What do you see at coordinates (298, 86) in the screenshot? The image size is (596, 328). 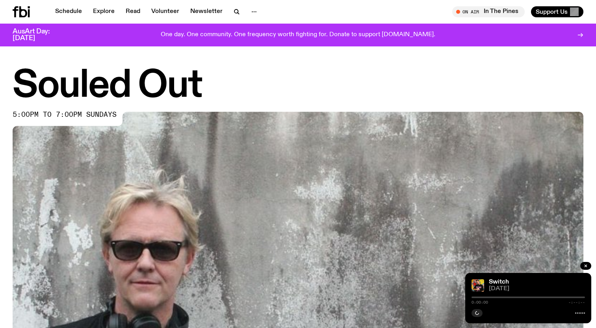 I see `h1: Souled Out` at bounding box center [298, 86].